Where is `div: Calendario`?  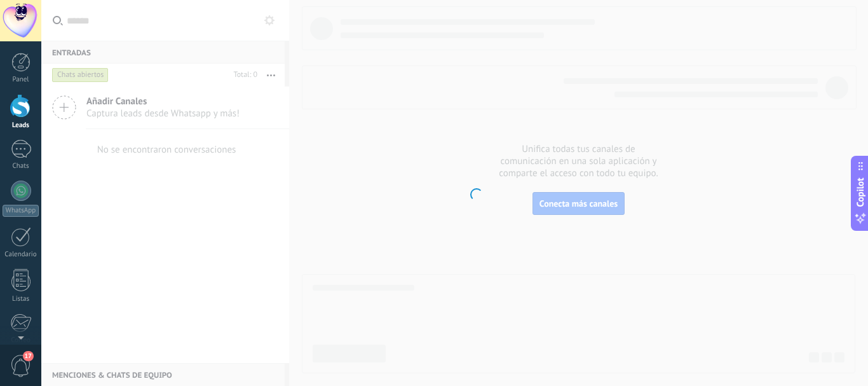
div: Calendario is located at coordinates (21, 254).